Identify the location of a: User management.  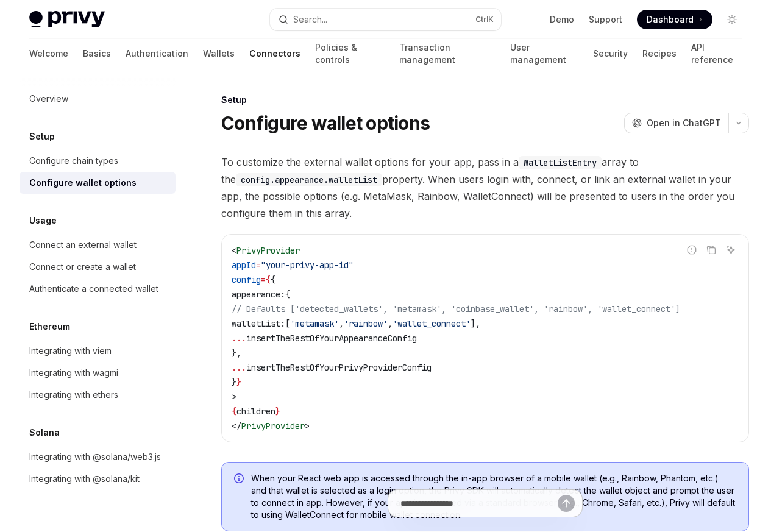
(544, 54).